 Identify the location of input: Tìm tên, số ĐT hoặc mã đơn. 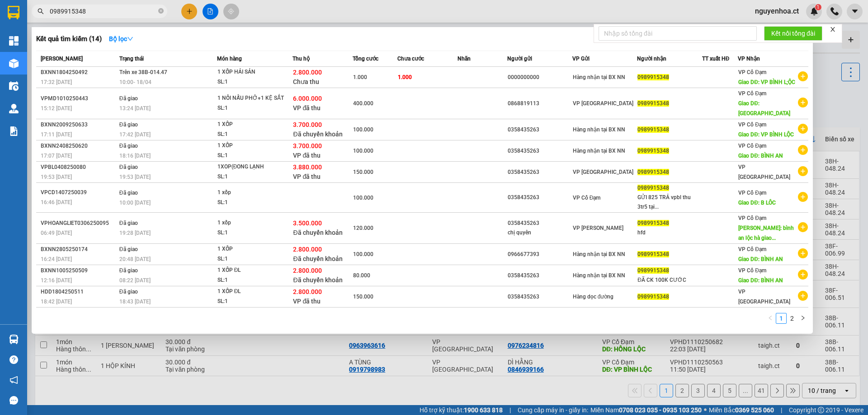
(103, 11).